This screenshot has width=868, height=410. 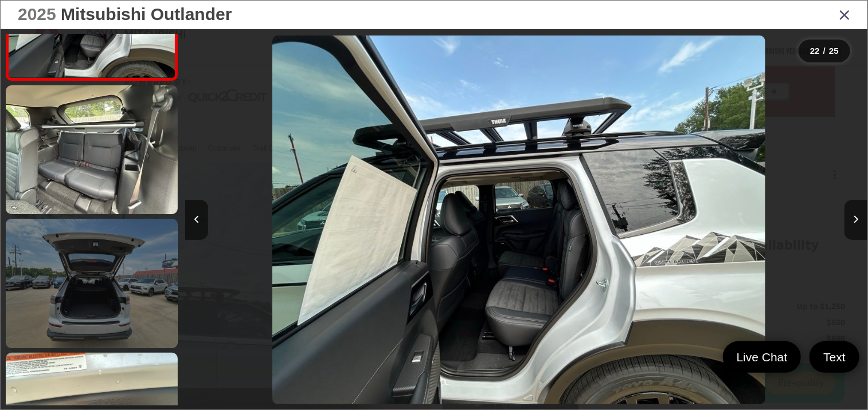 I want to click on button: Next image, so click(x=856, y=220).